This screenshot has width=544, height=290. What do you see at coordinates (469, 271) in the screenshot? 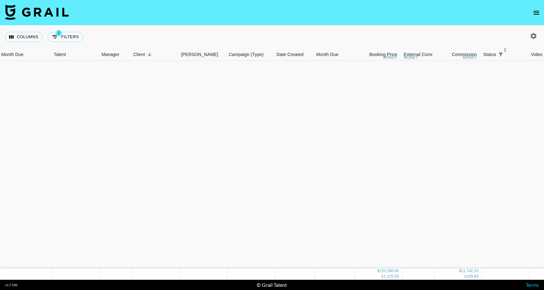
I see `div: 11,742.33` at bounding box center [469, 271].